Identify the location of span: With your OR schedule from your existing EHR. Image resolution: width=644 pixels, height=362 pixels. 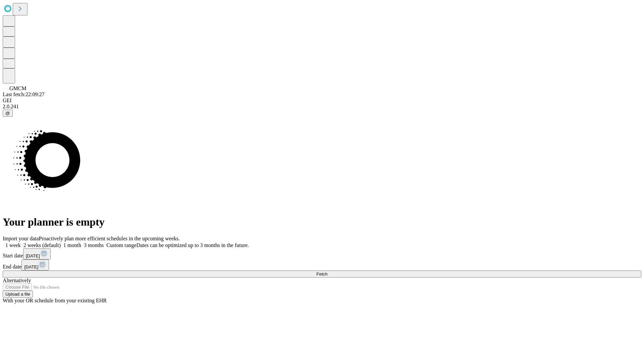
(54, 300).